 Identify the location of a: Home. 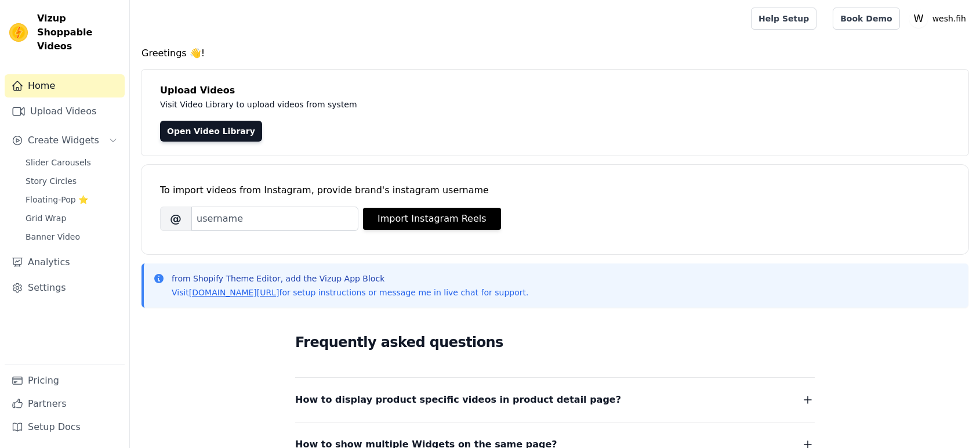
(65, 85).